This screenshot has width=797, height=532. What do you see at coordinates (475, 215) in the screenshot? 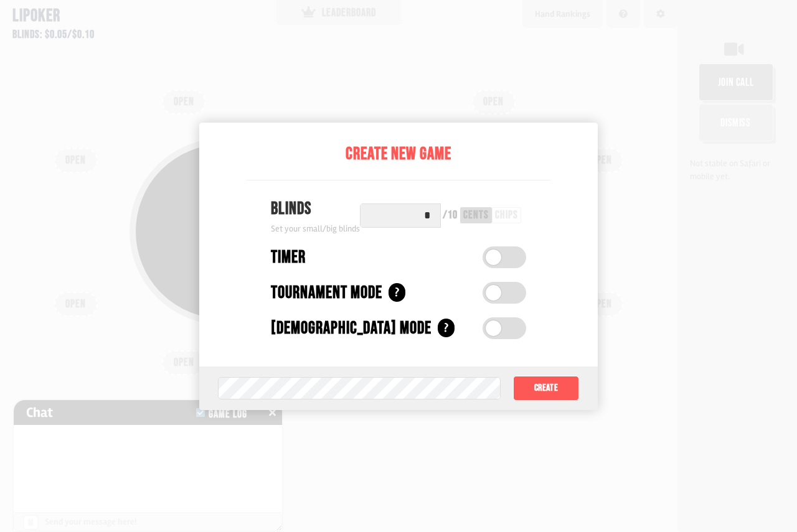
I see `div: cents` at bounding box center [475, 215].